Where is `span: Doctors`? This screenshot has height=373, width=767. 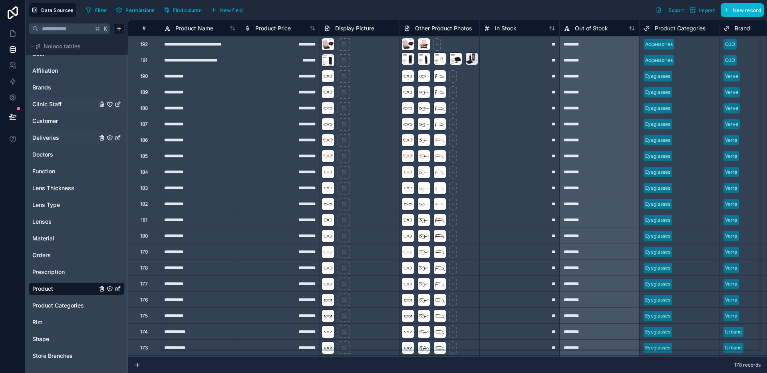
span: Doctors is located at coordinates (43, 155).